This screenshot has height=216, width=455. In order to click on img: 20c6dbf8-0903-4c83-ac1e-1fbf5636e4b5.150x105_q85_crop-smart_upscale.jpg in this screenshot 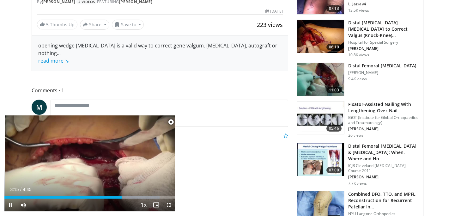, I will do `click(321, 118)`.